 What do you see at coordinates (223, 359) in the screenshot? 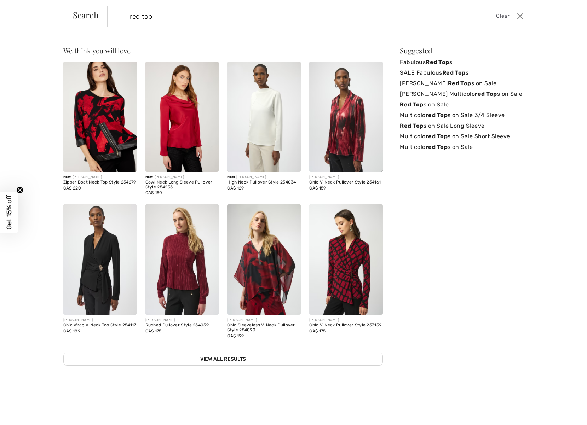
I see `a: View All Results` at bounding box center [223, 359].